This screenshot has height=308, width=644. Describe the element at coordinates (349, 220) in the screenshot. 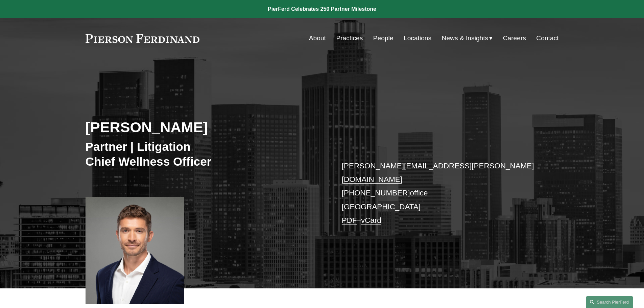

I see `a: PDF` at that location.